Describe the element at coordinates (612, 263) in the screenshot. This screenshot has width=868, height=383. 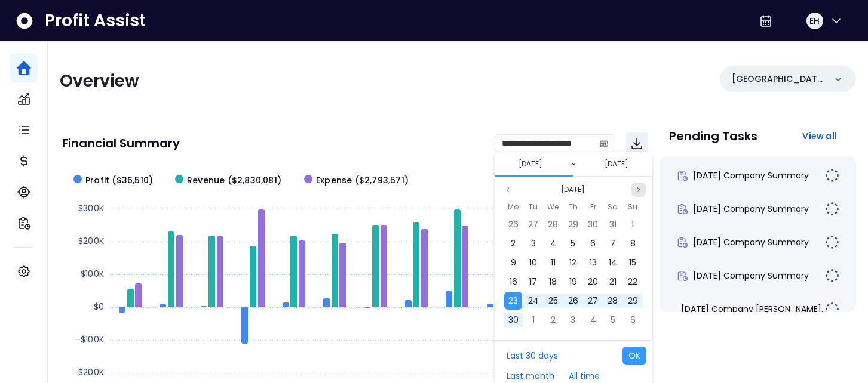
I see `div: 14 Sep 2024` at that location.